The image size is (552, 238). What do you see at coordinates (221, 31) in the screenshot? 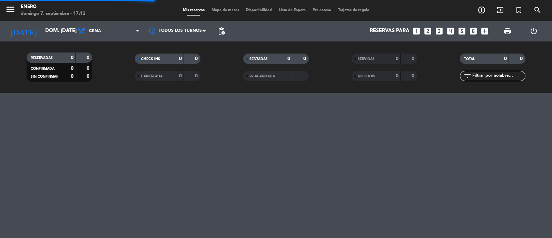
I see `span: pending_actions` at bounding box center [221, 31].